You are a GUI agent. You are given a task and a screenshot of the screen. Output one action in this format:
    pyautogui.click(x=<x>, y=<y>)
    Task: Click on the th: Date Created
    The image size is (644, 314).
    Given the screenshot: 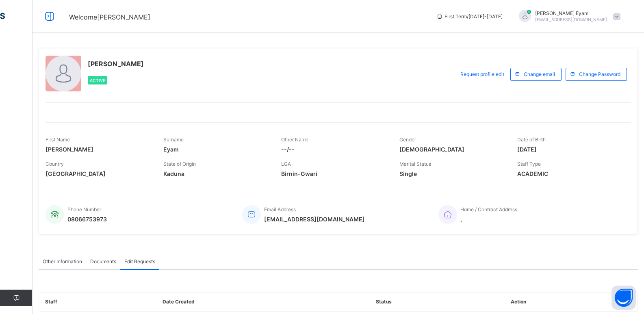 What is the action you would take?
    pyautogui.click(x=263, y=302)
    